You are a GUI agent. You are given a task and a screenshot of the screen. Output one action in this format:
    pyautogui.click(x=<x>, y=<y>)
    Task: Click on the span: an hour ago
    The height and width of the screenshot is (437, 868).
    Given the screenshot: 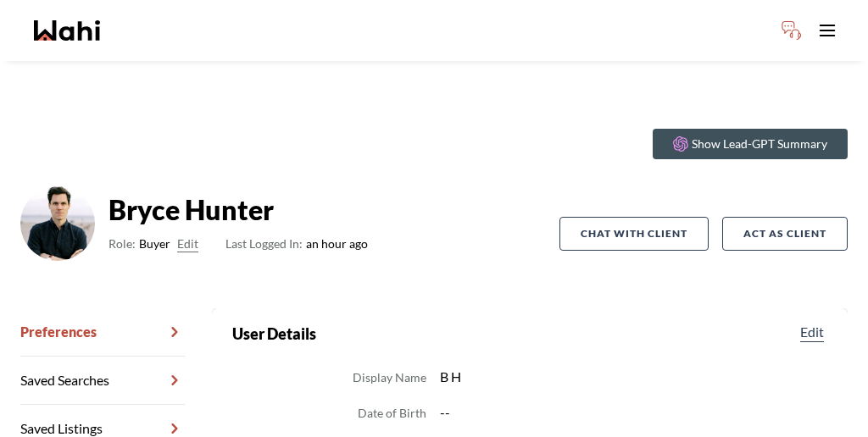 What is the action you would take?
    pyautogui.click(x=297, y=244)
    